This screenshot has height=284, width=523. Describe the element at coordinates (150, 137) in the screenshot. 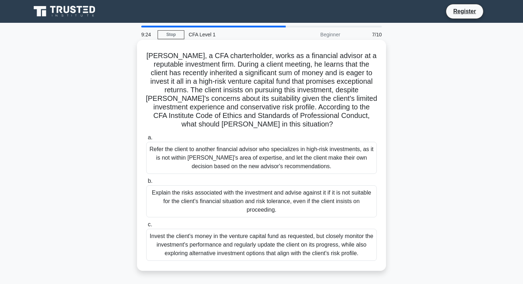

I see `span: a.` at that location.